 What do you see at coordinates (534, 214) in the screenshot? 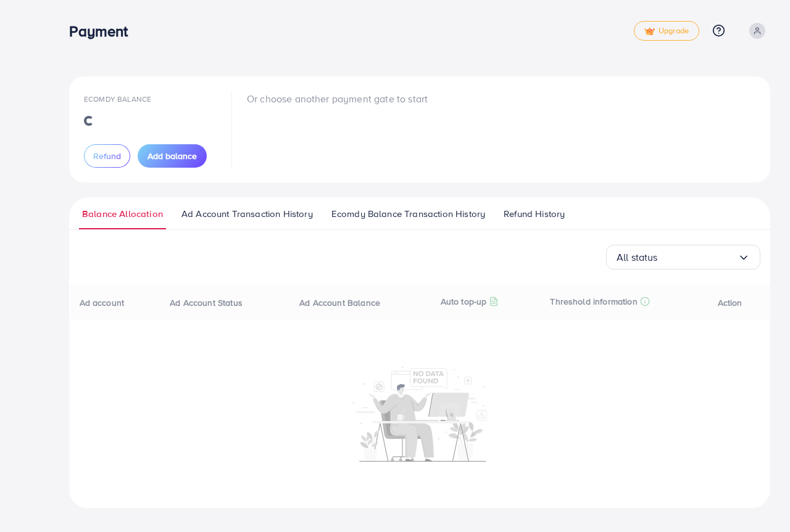
I see `span: Refund History` at bounding box center [534, 214].